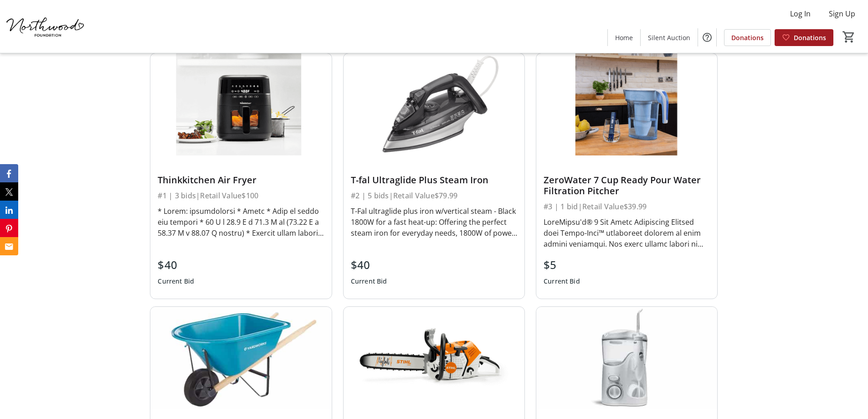 The height and width of the screenshot is (419, 868). What do you see at coordinates (241, 357) in the screenshot?
I see `img: YARDWorks Kids' Wheelbarrow` at bounding box center [241, 357].